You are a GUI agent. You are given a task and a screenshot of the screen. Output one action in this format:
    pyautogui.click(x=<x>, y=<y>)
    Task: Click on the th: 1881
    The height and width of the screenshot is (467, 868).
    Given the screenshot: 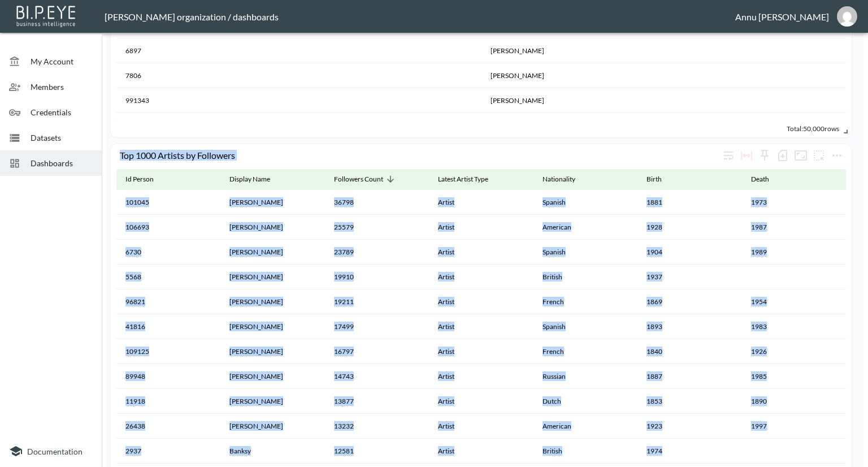 What is the action you would take?
    pyautogui.click(x=689, y=203)
    